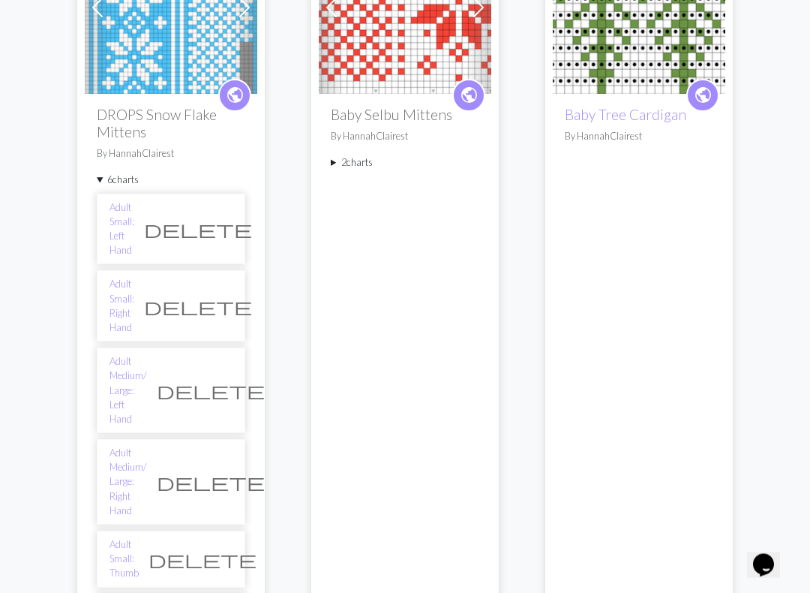 This screenshot has width=810, height=593. I want to click on summary: 6charts, so click(171, 180).